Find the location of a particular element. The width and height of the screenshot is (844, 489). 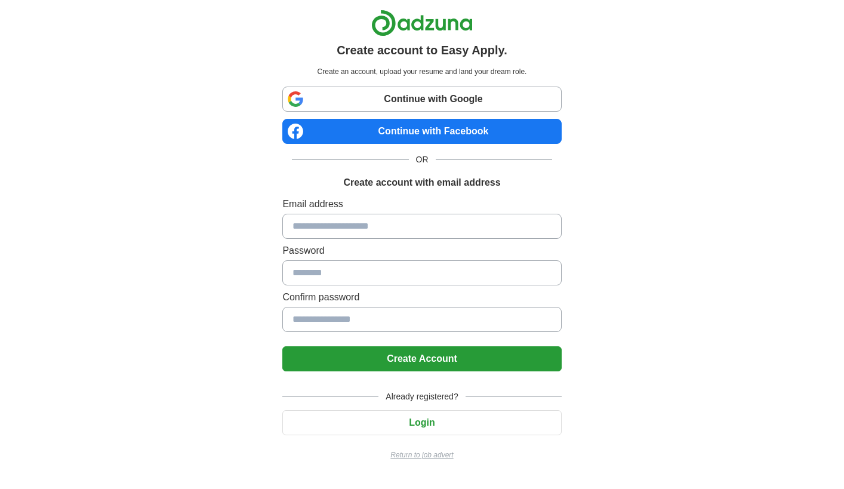

label: Confirm password is located at coordinates (421, 297).